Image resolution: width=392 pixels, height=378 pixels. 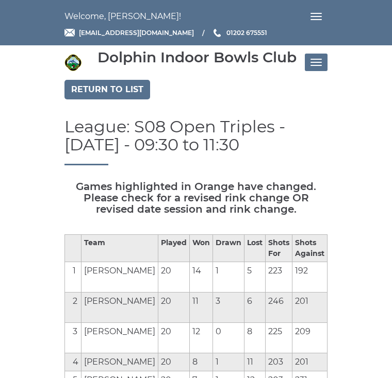 What do you see at coordinates (201, 338) in the screenshot?
I see `td: 12` at bounding box center [201, 338].